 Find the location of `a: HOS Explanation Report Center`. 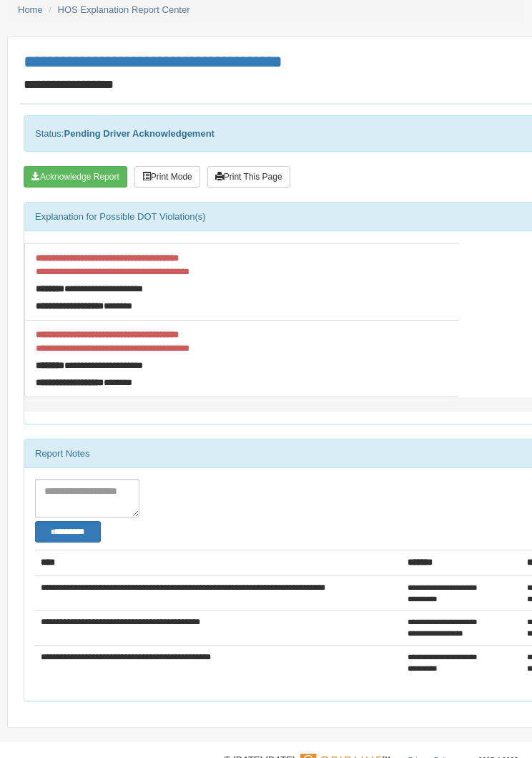

a: HOS Explanation Report Center is located at coordinates (124, 10).